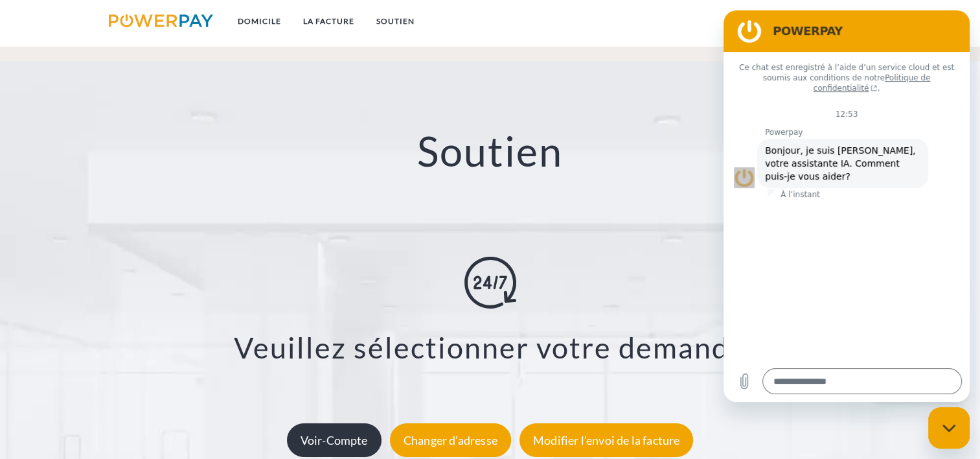  What do you see at coordinates (450, 439) in the screenshot?
I see `a: Changer d’adresse` at bounding box center [450, 439].